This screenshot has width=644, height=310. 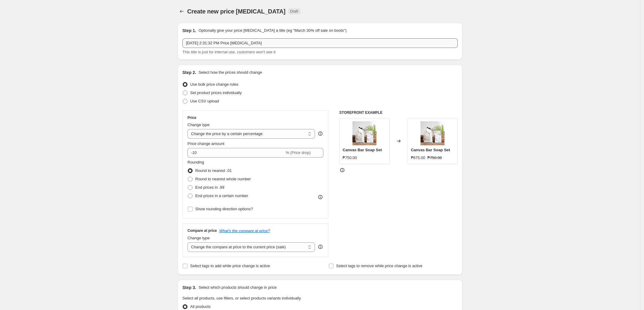 I want to click on span: All products, so click(x=200, y=306).